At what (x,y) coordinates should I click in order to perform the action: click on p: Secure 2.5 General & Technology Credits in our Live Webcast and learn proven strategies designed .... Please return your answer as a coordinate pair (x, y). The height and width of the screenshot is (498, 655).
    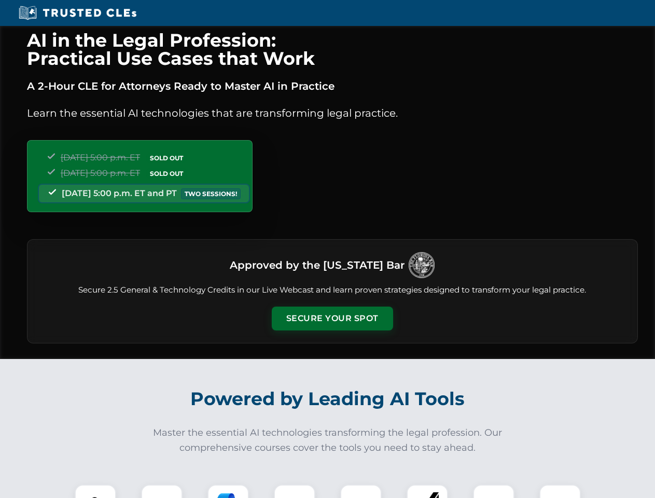
    Looking at the image, I should click on (333, 290).